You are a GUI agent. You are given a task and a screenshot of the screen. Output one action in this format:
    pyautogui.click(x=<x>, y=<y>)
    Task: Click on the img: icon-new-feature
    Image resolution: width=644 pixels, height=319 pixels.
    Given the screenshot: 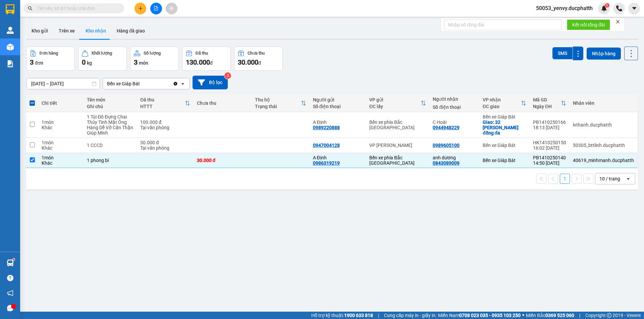 What is the action you would take?
    pyautogui.click(x=604, y=8)
    